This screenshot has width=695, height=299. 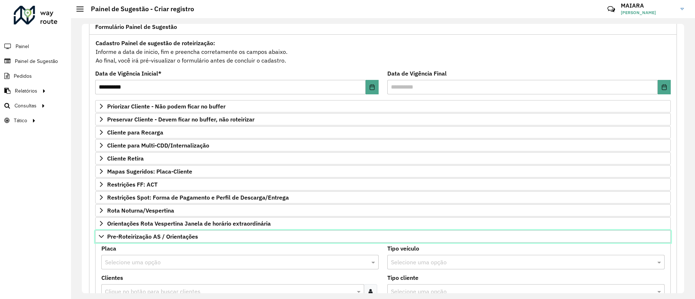 What do you see at coordinates (383, 224) in the screenshot?
I see `a: Orientações Rota Vespertina Janela de horário extraordinária` at bounding box center [383, 224].